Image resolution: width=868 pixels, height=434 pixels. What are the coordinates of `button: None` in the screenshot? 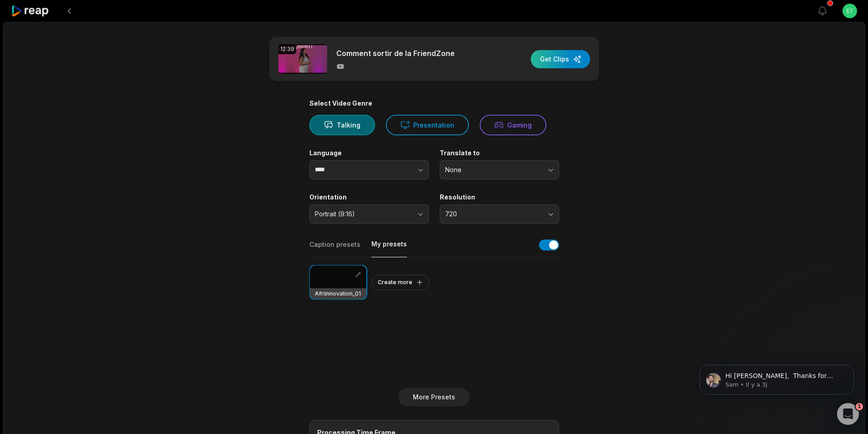 It's located at (499, 170).